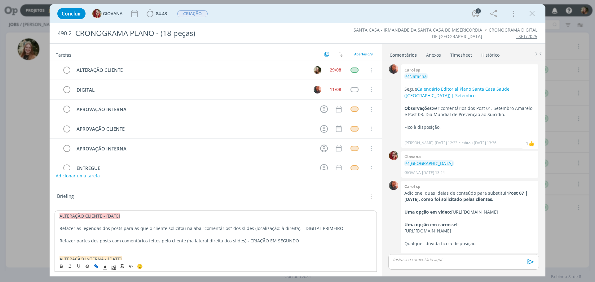 The image size is (595, 282). Describe the element at coordinates (64, 54) in the screenshot. I see `span: Tarefas` at that location.